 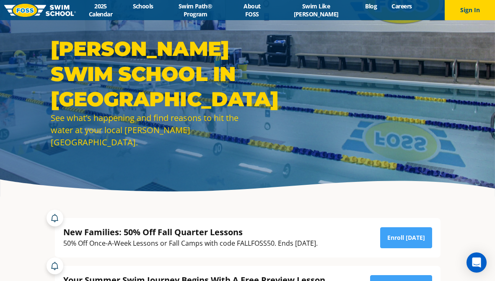 I want to click on a: Schools, so click(x=143, y=6).